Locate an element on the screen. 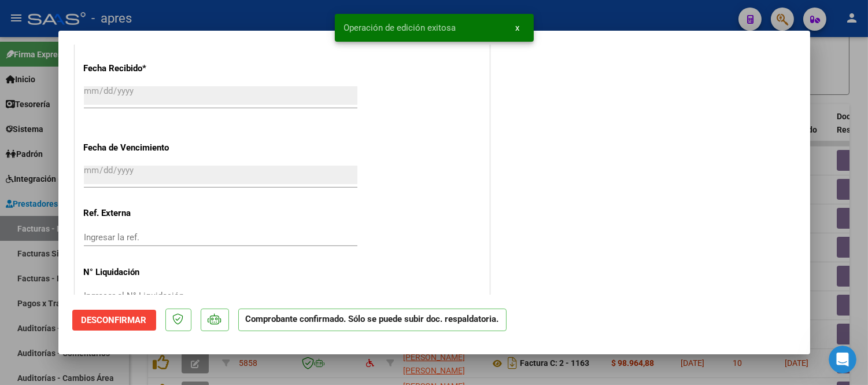 The width and height of the screenshot is (868, 385). span: x is located at coordinates (517, 28).